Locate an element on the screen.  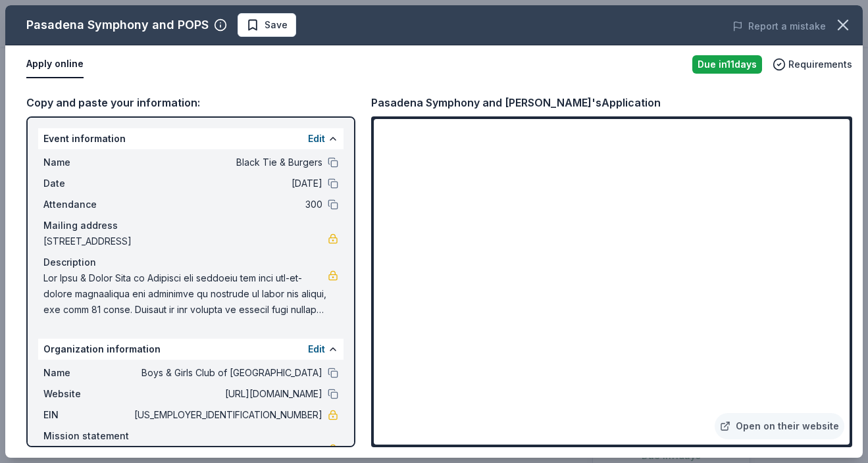
div: Due in 11 days is located at coordinates (727, 64).